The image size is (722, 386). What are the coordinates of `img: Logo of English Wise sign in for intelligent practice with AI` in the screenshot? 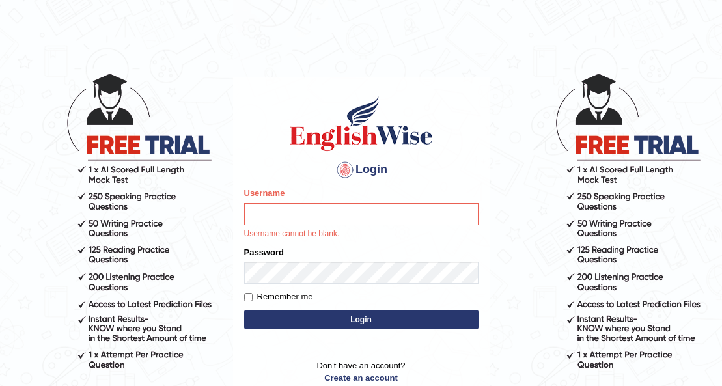 It's located at (361, 124).